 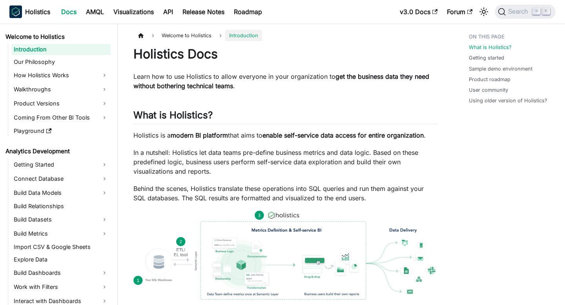 What do you see at coordinates (501, 69) in the screenshot?
I see `a: Sample demo environment` at bounding box center [501, 69].